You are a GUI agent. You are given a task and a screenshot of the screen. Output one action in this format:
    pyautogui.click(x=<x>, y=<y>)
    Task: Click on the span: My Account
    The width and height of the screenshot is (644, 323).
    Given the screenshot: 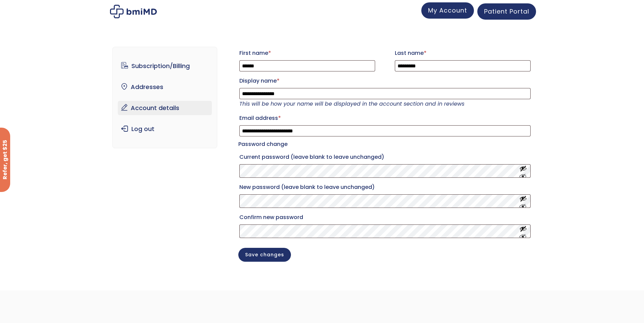 What is the action you would take?
    pyautogui.click(x=447, y=10)
    